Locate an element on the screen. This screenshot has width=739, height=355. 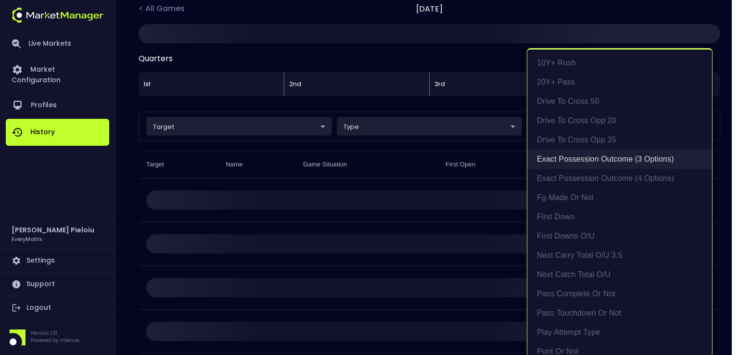
li: fg-made or not is located at coordinates (619, 198).